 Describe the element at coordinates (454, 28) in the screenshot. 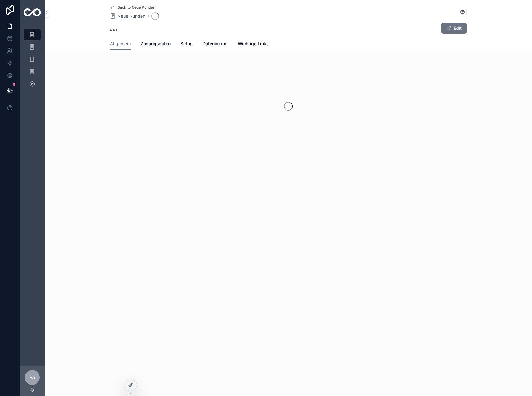

I see `button: Edit` at that location.